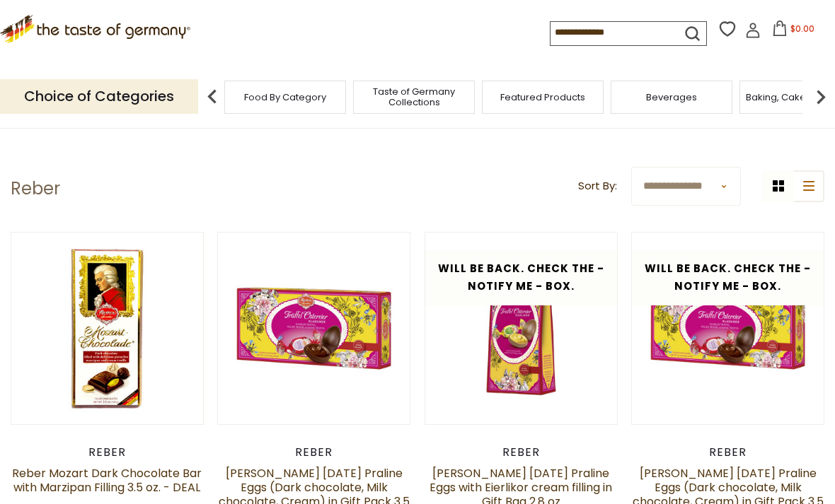  Describe the element at coordinates (793, 31) in the screenshot. I see `button: $0.00` at that location.